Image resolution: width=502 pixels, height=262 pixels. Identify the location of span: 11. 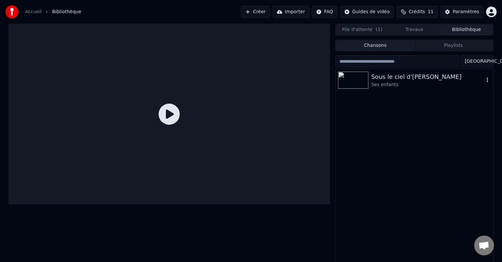
(430, 12).